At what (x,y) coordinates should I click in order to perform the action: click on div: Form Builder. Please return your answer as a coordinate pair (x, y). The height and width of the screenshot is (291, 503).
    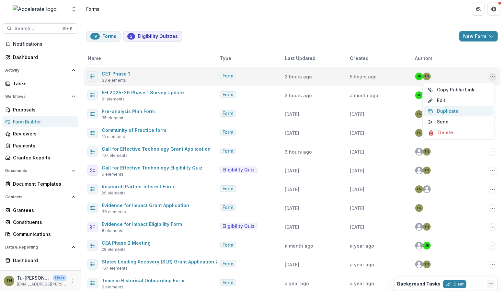
    Looking at the image, I should click on (43, 121).